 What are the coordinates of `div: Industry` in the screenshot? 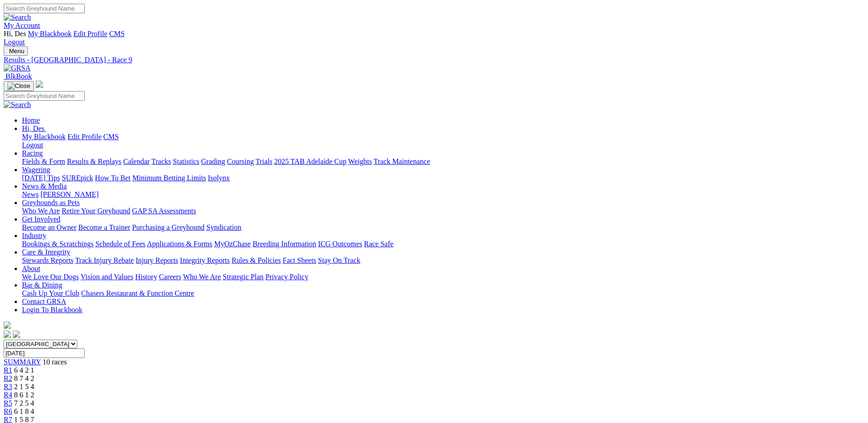 It's located at (442, 244).